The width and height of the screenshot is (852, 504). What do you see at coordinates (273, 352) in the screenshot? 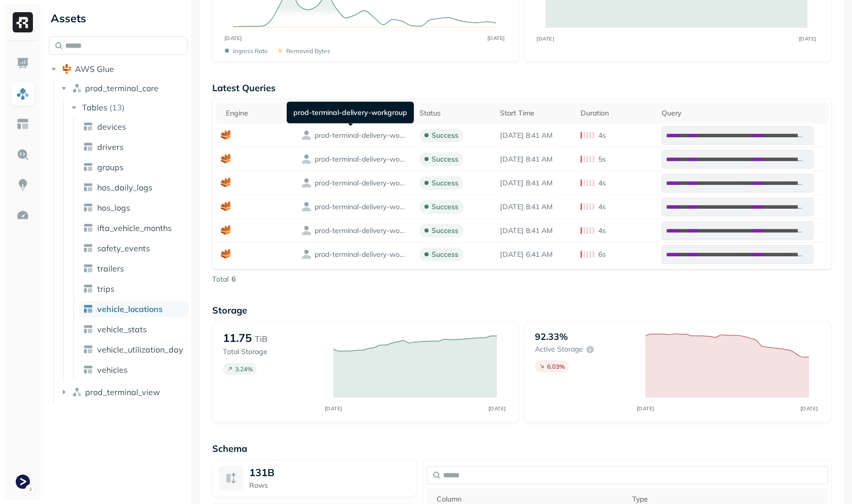
I see `p: Total Storage` at bounding box center [273, 352].